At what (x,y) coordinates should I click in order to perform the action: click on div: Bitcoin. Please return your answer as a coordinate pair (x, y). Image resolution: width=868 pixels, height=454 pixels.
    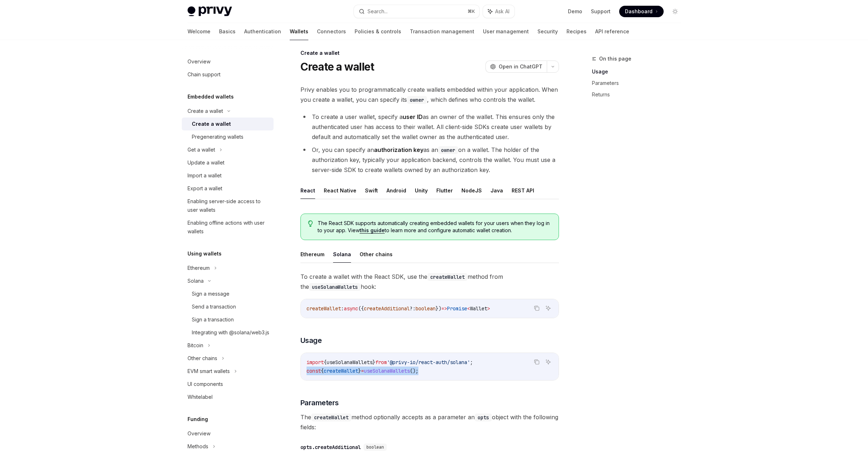
    Looking at the image, I should click on (196, 346).